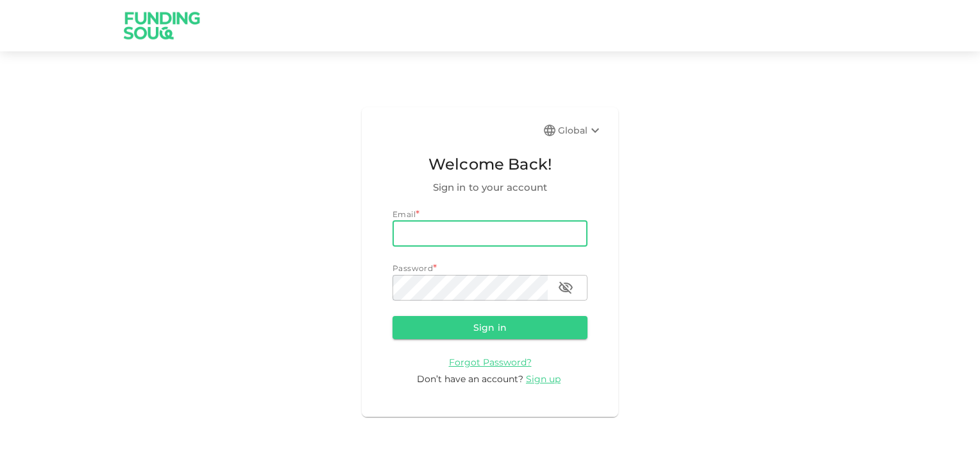 The height and width of the screenshot is (474, 980). Describe the element at coordinates (581, 130) in the screenshot. I see `div: Global` at that location.